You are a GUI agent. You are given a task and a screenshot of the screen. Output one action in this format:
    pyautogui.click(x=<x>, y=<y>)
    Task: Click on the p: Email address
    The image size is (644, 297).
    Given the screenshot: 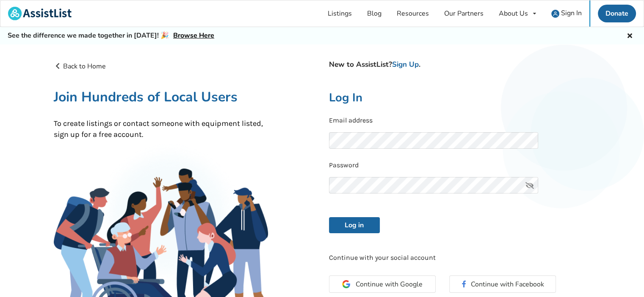 What is the action you would take?
    pyautogui.click(x=460, y=120)
    